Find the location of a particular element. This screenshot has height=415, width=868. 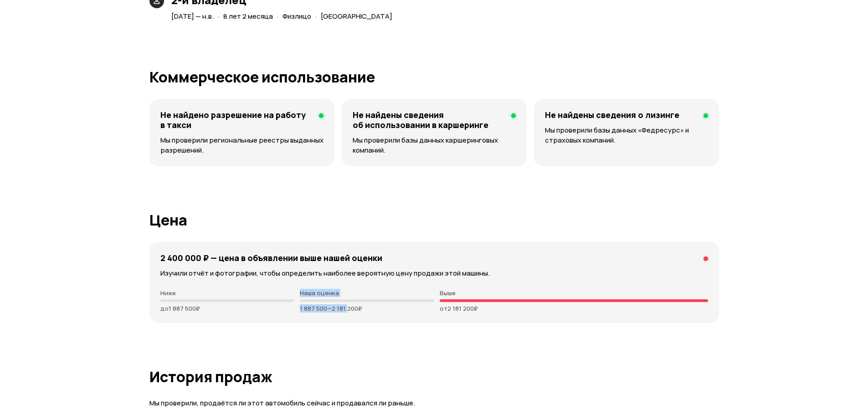

h4: Не найдены сведения о лизинге is located at coordinates (613, 115).